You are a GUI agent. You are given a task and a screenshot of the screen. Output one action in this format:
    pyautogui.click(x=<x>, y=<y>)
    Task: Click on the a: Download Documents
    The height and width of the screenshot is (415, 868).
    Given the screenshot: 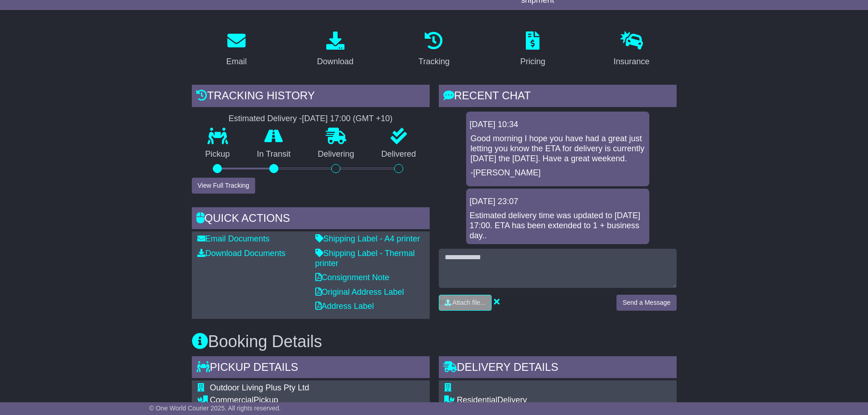 What is the action you would take?
    pyautogui.click(x=242, y=253)
    